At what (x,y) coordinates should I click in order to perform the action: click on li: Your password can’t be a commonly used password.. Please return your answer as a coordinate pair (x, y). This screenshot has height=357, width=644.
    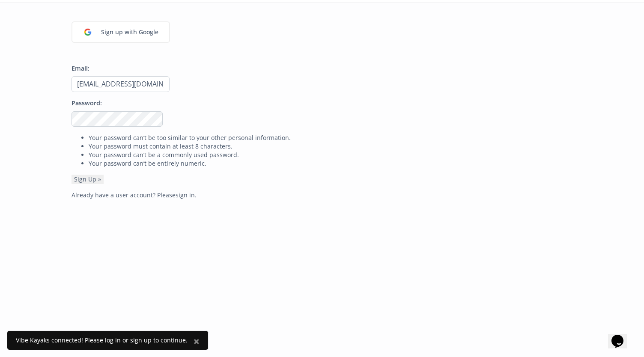
    Looking at the image, I should click on (331, 155).